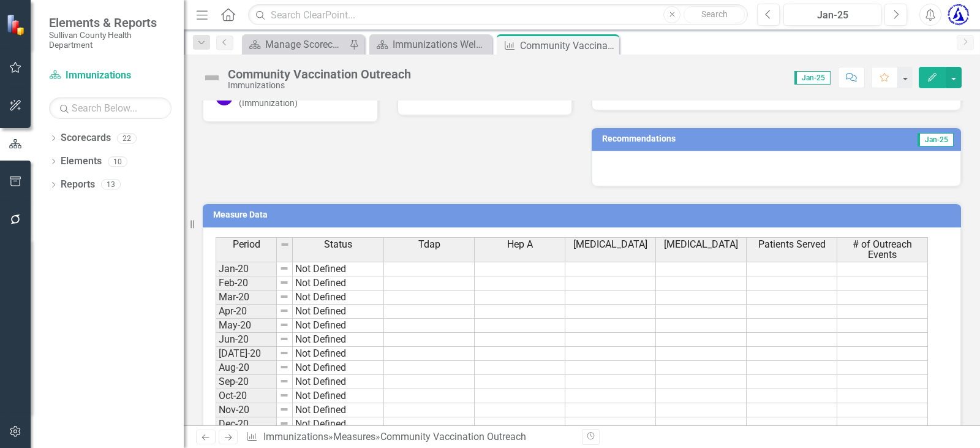 This screenshot has height=448, width=980. Describe the element at coordinates (111, 184) in the screenshot. I see `div: 13` at that location.